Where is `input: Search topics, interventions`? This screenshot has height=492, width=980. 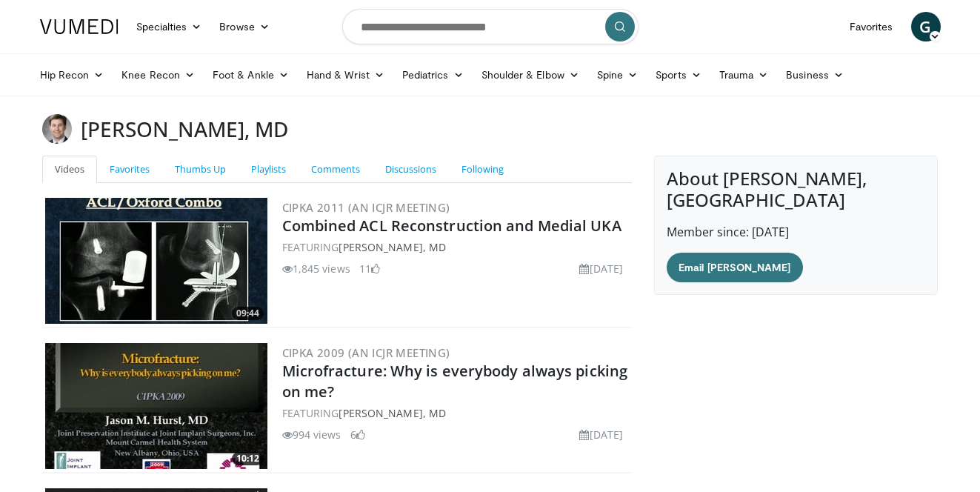 input: Search topics, interventions is located at coordinates (490, 27).